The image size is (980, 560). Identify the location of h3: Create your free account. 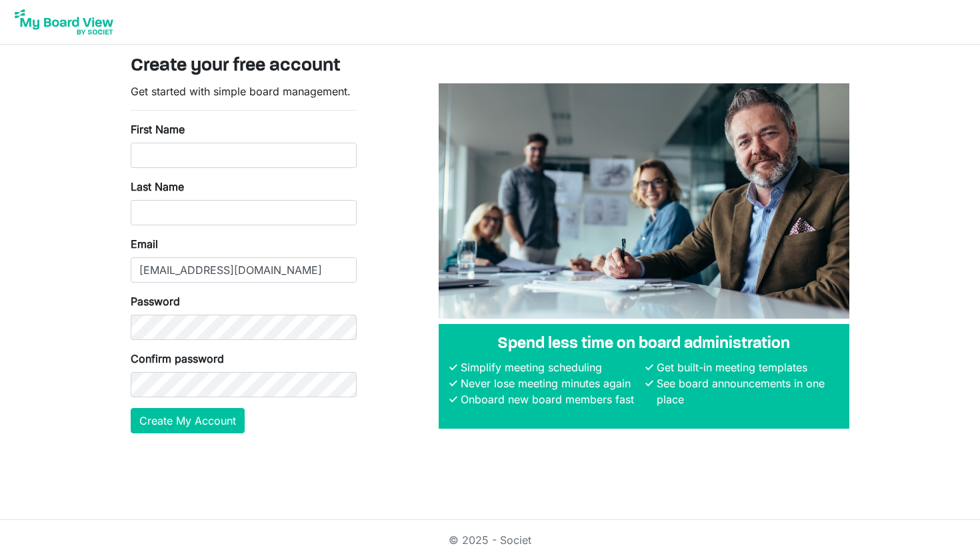
(490, 66).